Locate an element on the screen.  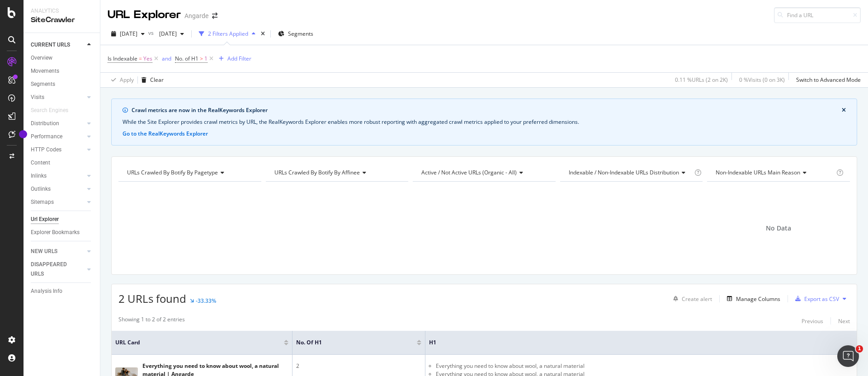
span: 2 URLs found is located at coordinates (152, 298).